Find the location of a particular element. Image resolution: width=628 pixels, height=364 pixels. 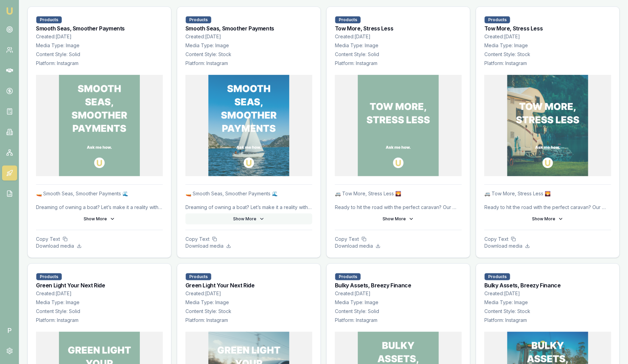

span: P is located at coordinates (10, 331).